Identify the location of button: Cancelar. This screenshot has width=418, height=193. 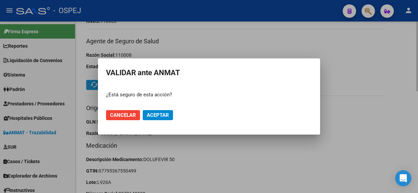
(123, 115).